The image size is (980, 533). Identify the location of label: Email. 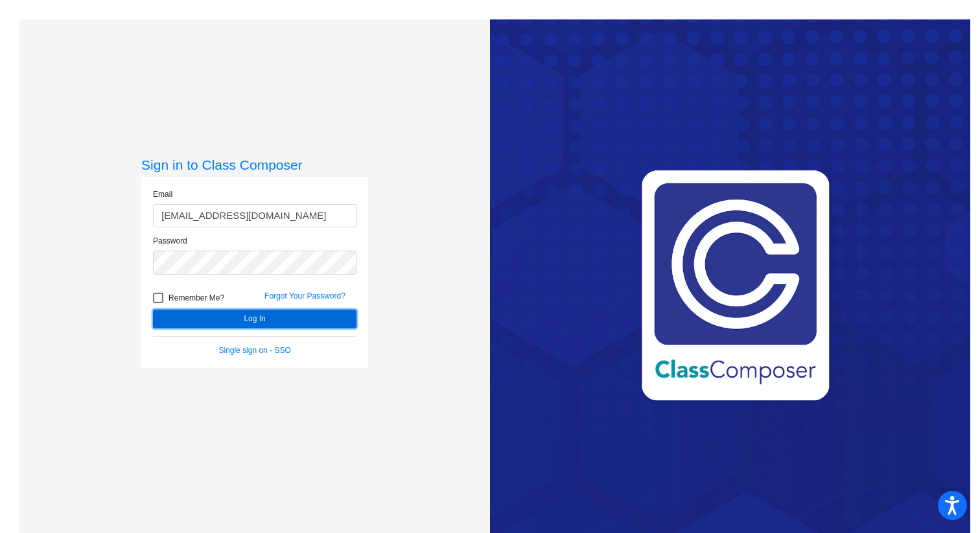
(163, 194).